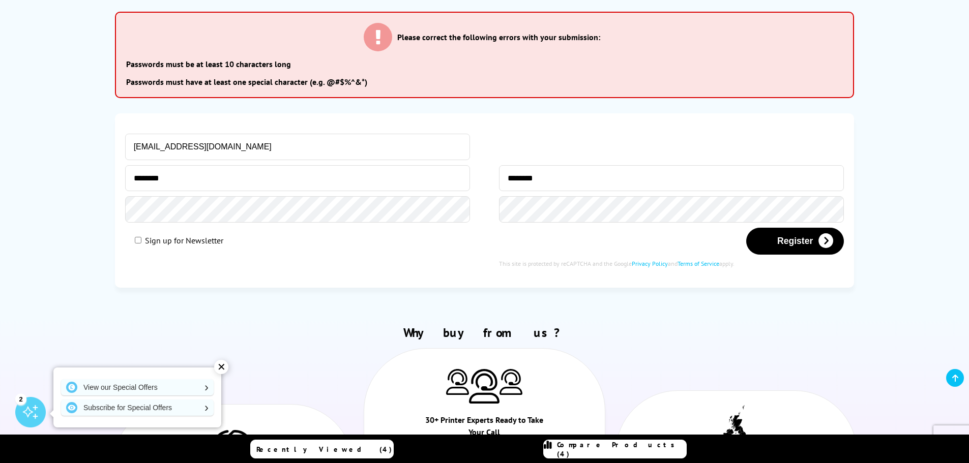 The height and width of the screenshot is (463, 969). I want to click on a: Subscribe for Special Offers, so click(137, 408).